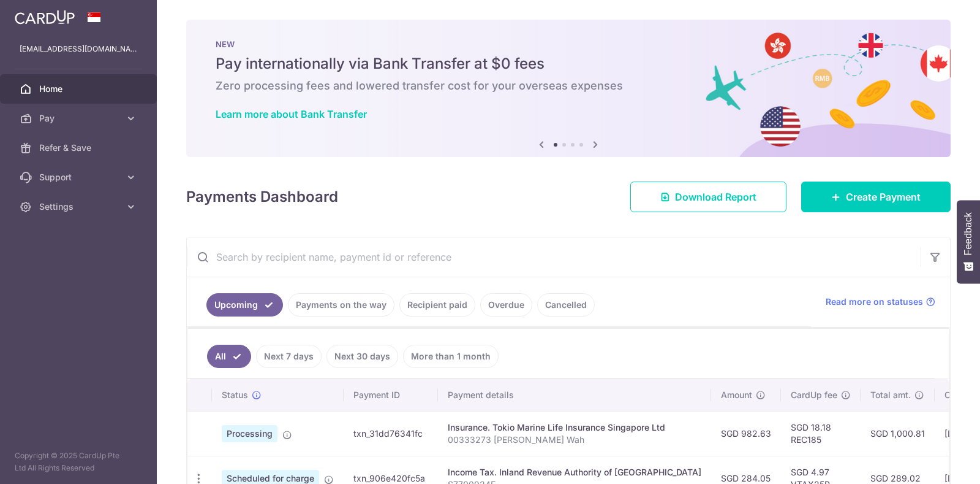 The width and height of the screenshot is (980, 484). I want to click on span: Support, so click(79, 178).